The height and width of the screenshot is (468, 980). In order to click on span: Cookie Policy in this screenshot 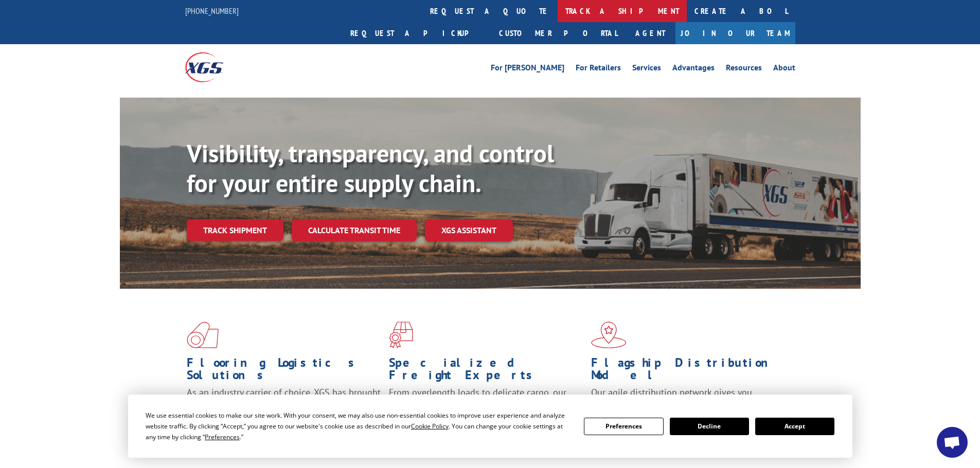, I will do `click(430, 426)`.